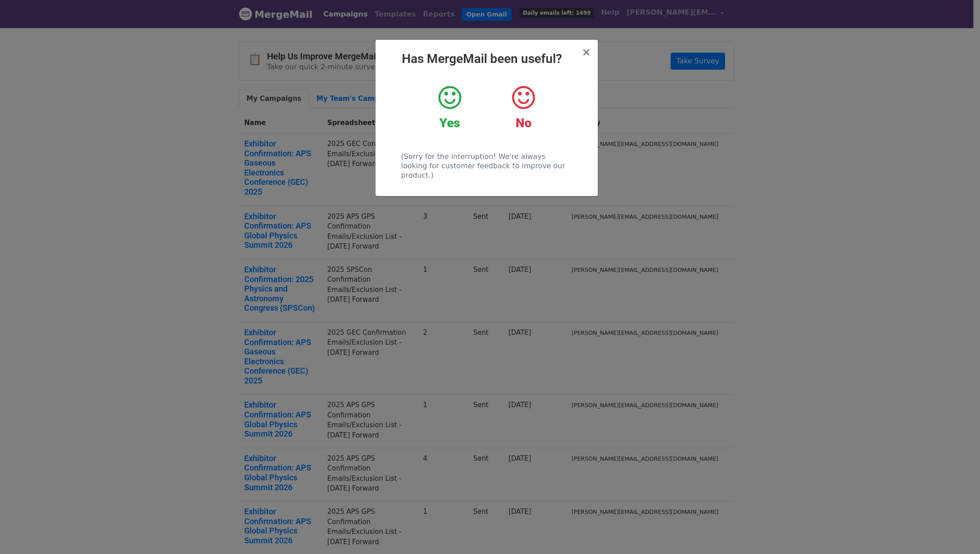  What do you see at coordinates (486, 166) in the screenshot?
I see `p: (Sorry for the interruption! We're always looking for customer feedback to improve our product.)` at bounding box center [486, 166].